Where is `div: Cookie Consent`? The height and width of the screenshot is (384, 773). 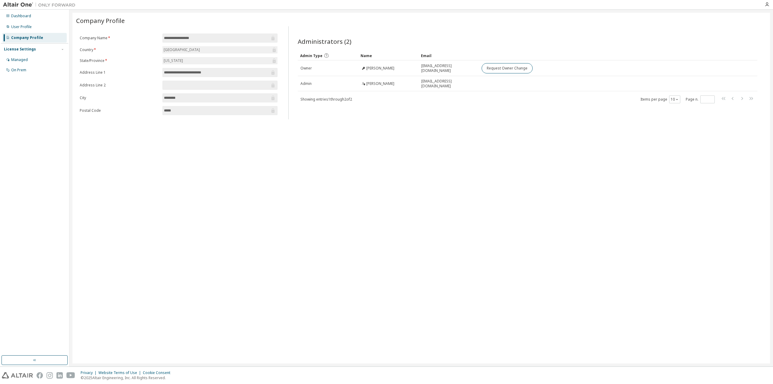 div: Cookie Consent is located at coordinates (158, 373).